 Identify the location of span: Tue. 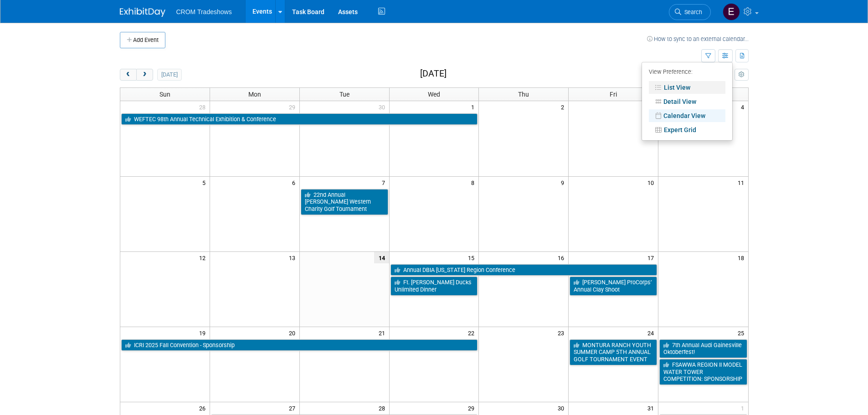
(345, 94).